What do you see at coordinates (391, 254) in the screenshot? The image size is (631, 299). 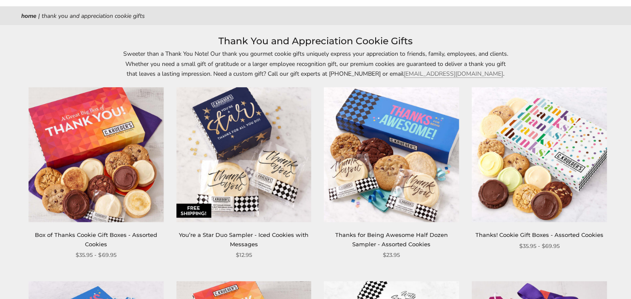 I see `span: $23.95` at bounding box center [391, 254].